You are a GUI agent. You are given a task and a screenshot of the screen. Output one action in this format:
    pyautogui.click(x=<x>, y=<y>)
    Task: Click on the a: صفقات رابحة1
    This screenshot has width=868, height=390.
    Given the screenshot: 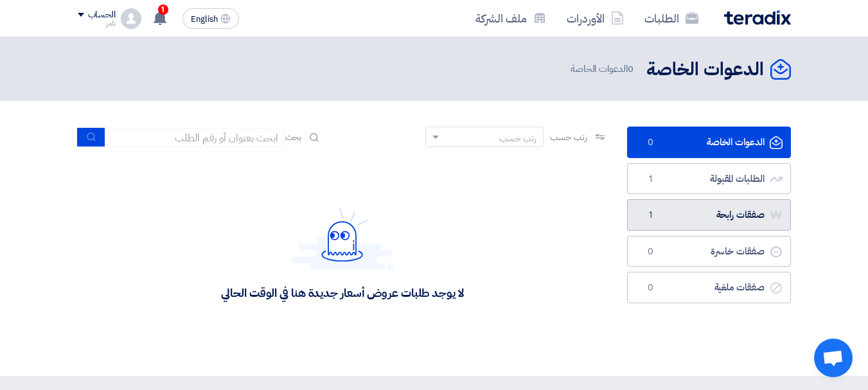 What is the action you would take?
    pyautogui.click(x=709, y=215)
    